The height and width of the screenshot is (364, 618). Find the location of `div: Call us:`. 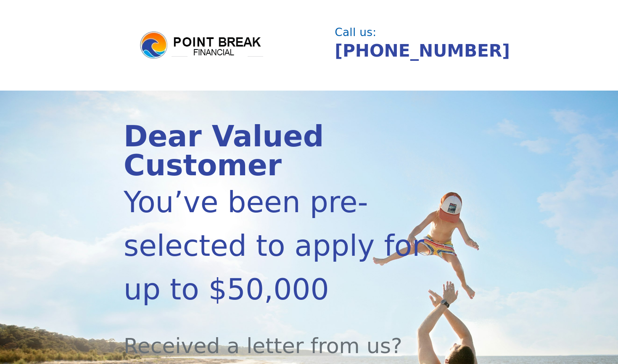

div: Call us: is located at coordinates (412, 33).